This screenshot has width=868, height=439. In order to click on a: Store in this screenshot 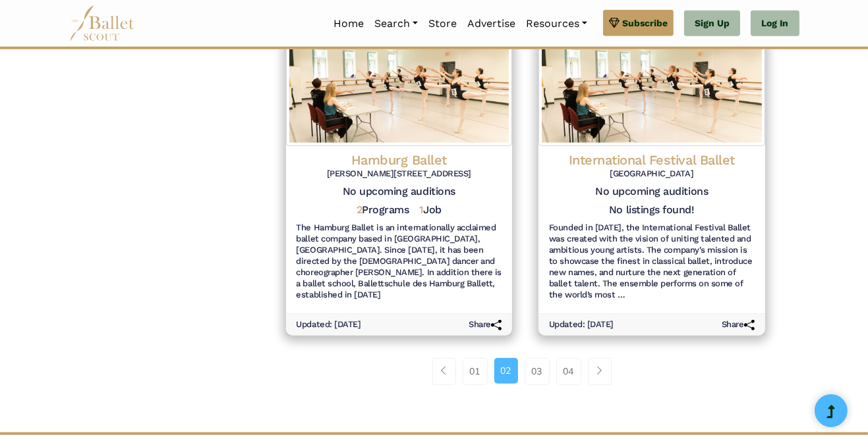, I will do `click(443, 23)`.